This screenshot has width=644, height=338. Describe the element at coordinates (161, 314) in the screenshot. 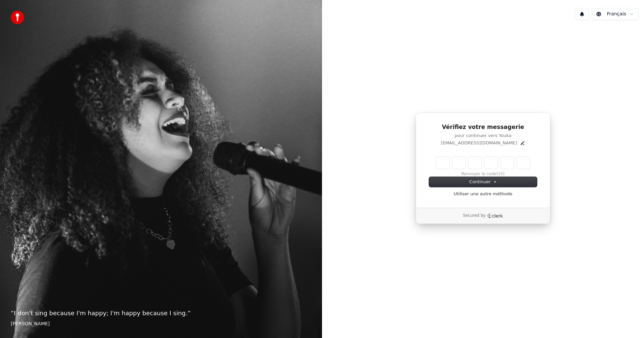

I see `p: “ I don't sing because I'm happy; I'm happy because I sing. ”` at that location.